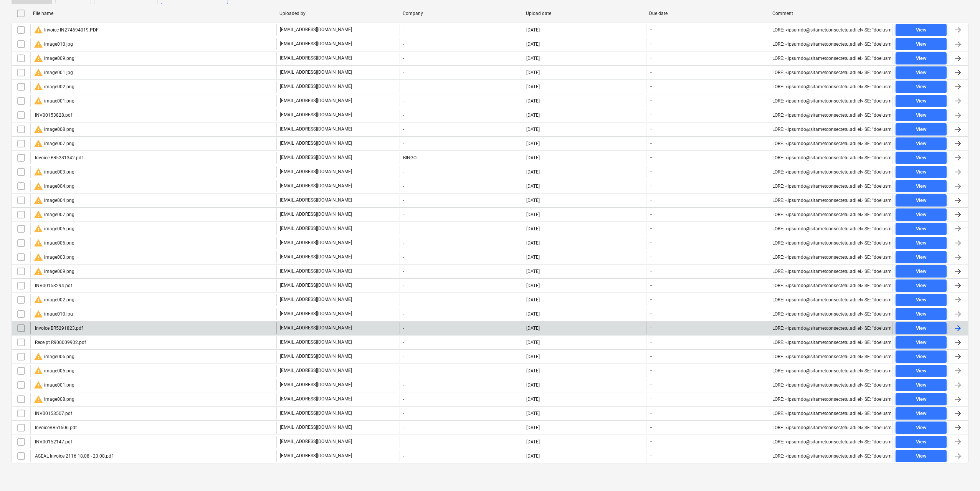 The width and height of the screenshot is (980, 491). I want to click on div: image002.png, so click(54, 300).